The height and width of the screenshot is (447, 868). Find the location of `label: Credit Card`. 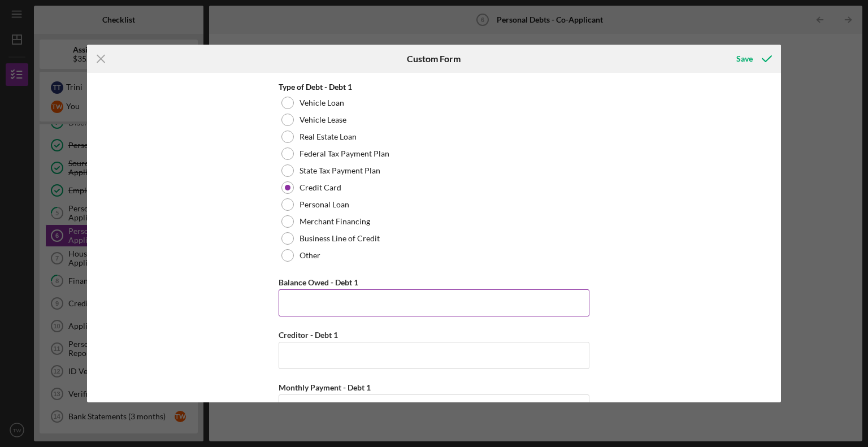

label: Credit Card is located at coordinates (320, 188).